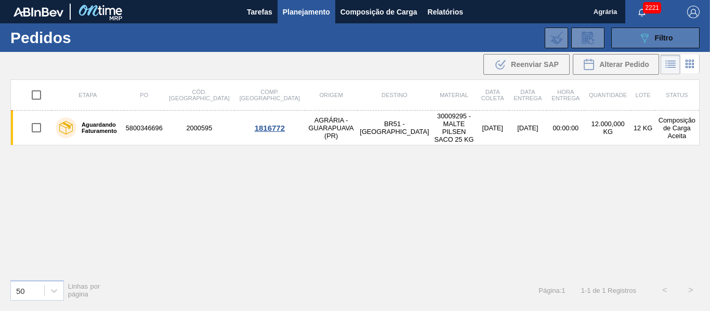 The height and width of the screenshot is (311, 710). Describe the element at coordinates (535, 64) in the screenshot. I see `span: Reenviar SAP` at that location.